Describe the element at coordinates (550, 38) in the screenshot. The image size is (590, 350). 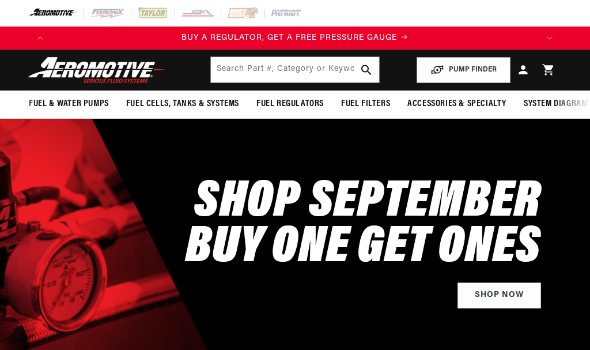
I see `button: Translation missing: en.sections.announcements.next_announcement` at that location.